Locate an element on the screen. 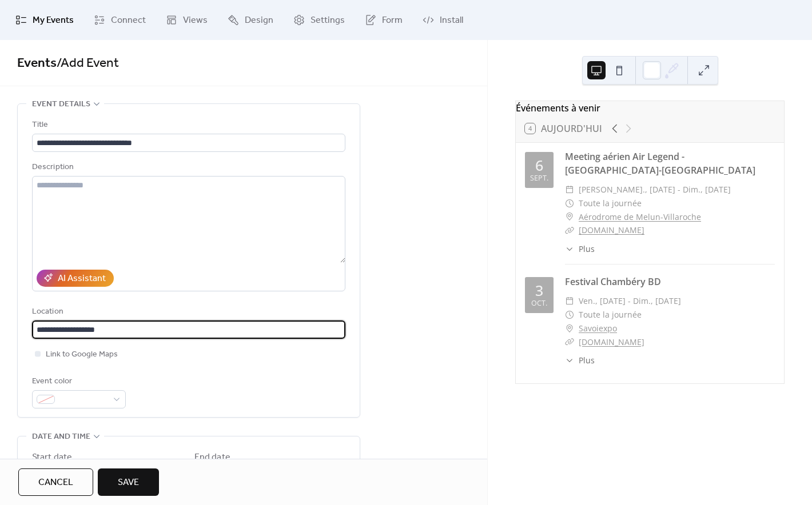  a: My Events is located at coordinates (45, 20).